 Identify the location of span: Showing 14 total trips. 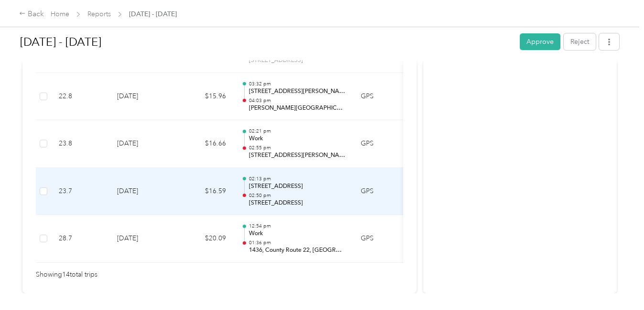
(67, 275).